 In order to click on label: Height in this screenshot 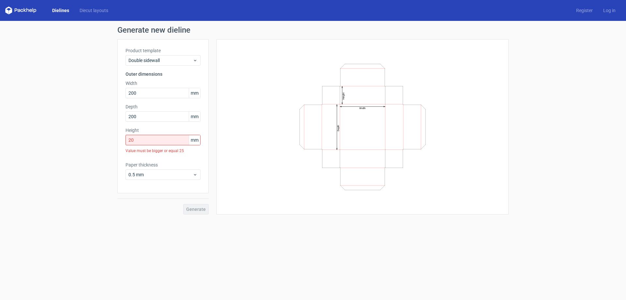, I will do `click(163, 130)`.